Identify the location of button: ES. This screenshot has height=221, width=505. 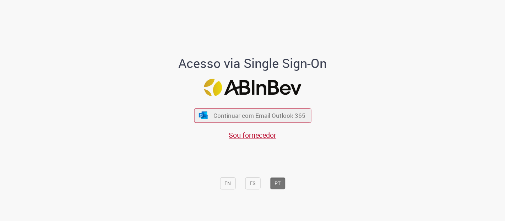
(253, 183).